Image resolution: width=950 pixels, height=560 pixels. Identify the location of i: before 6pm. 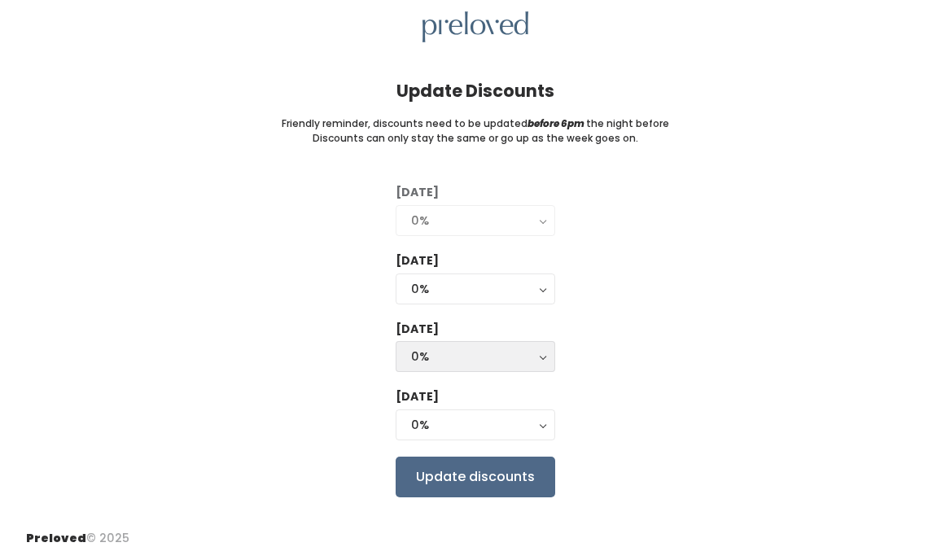
(556, 123).